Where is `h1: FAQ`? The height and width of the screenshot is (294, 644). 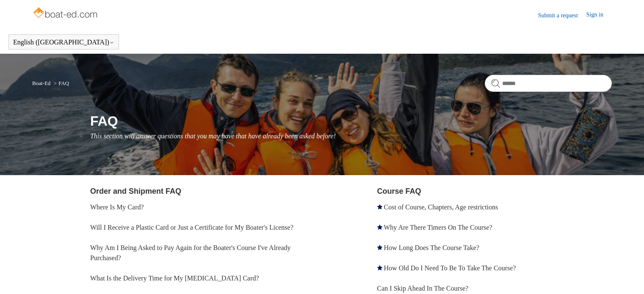
h1: FAQ is located at coordinates (351, 121).